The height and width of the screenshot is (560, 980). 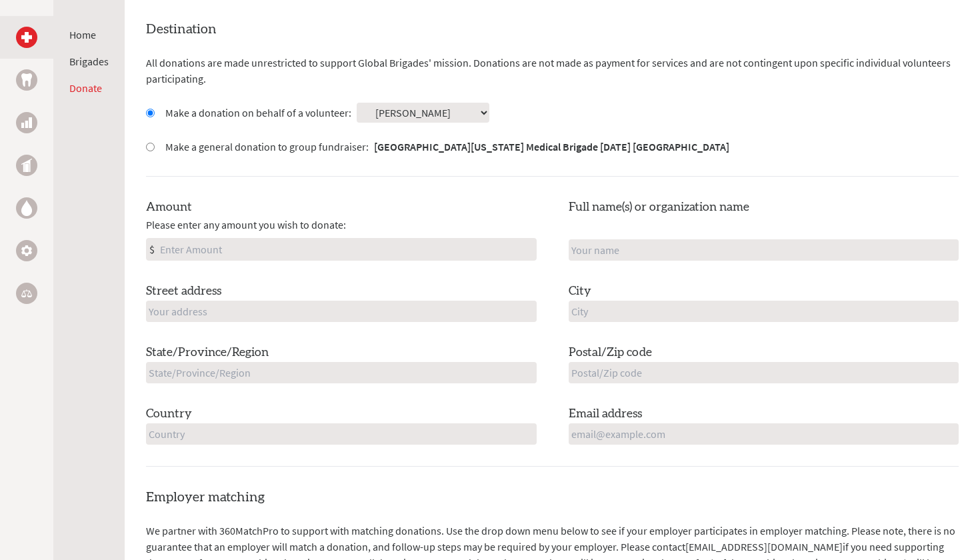 I want to click on a: Donate, so click(x=85, y=88).